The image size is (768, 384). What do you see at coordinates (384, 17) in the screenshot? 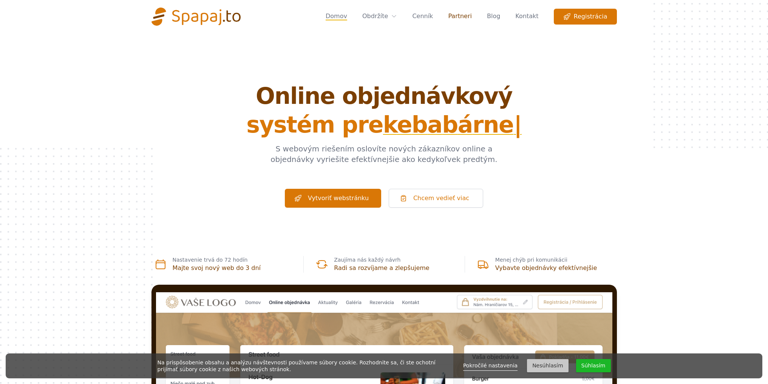
I see `nav: Global` at bounding box center [384, 17].